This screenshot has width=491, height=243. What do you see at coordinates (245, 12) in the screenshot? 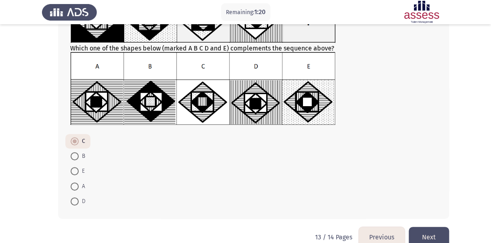
I see `p: Remaining:` at bounding box center [245, 12].